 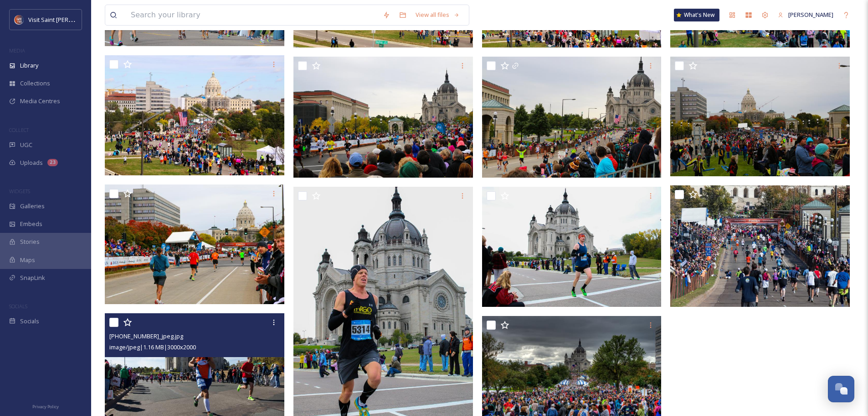 What do you see at coordinates (30, 321) in the screenshot?
I see `span: Socials` at bounding box center [30, 321].